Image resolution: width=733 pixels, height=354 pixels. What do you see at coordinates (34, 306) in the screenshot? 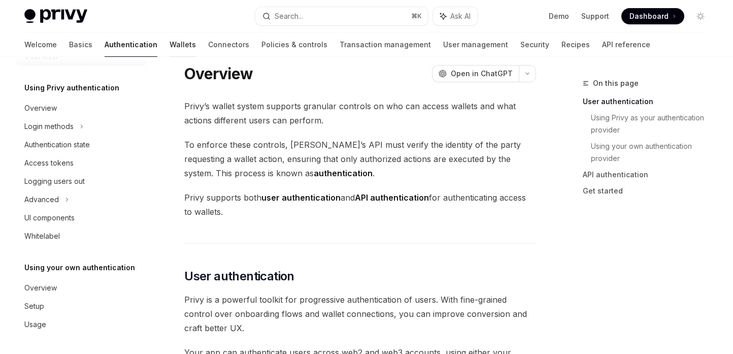
I see `div: Setup` at bounding box center [34, 306].